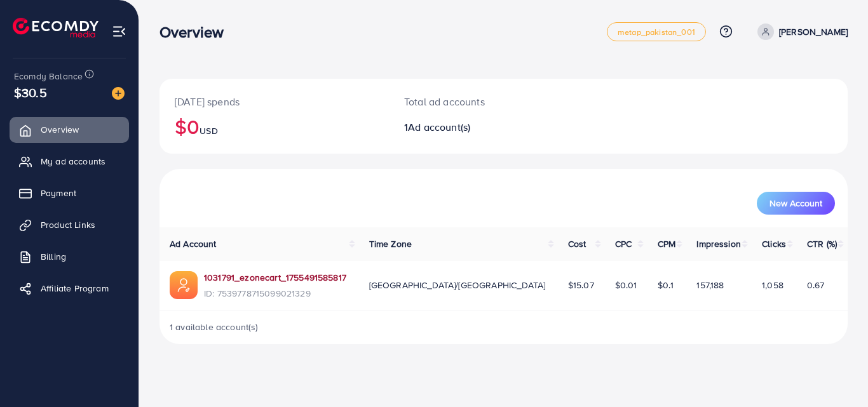 The height and width of the screenshot is (407, 868). I want to click on h3: Overview, so click(197, 32).